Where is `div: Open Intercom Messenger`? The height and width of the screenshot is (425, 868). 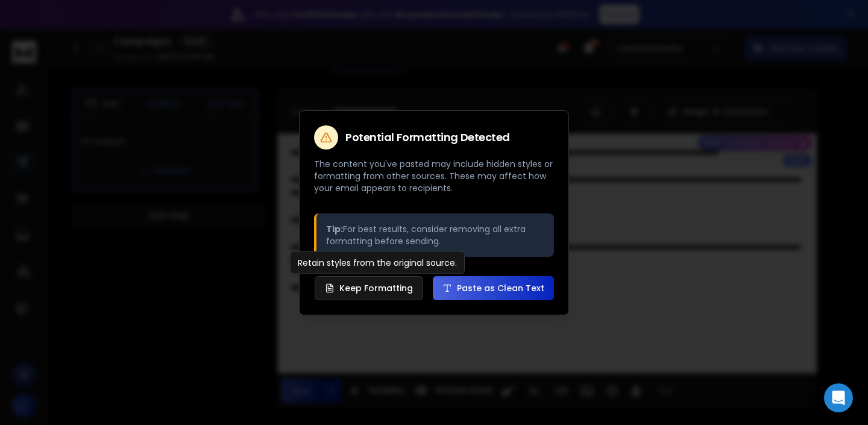
div: Open Intercom Messenger is located at coordinates (838, 398).